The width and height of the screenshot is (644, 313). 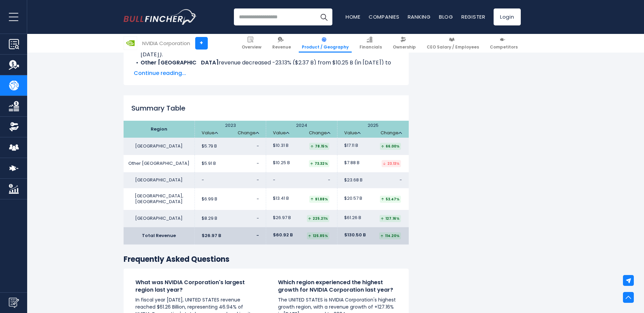 What do you see at coordinates (302, 129) in the screenshot?
I see `th: 2024` at bounding box center [302, 129].